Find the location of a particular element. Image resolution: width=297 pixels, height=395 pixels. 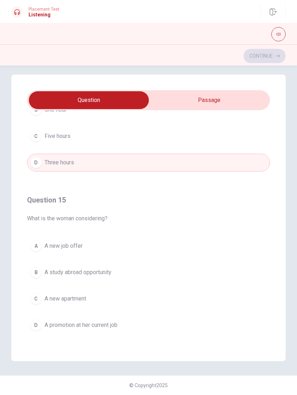

span: What is the woman considering? is located at coordinates (149, 218).